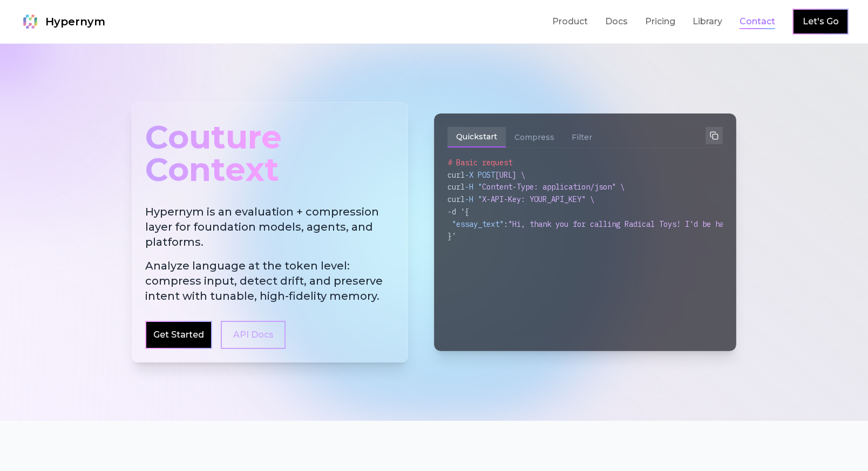  Describe the element at coordinates (582, 137) in the screenshot. I see `button: Filter` at that location.